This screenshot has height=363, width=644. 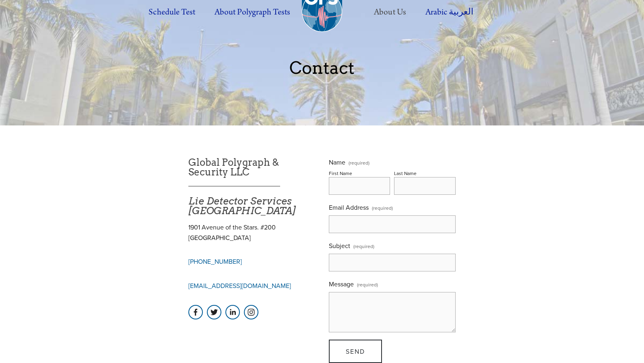 I want to click on span: Message, so click(x=342, y=283).